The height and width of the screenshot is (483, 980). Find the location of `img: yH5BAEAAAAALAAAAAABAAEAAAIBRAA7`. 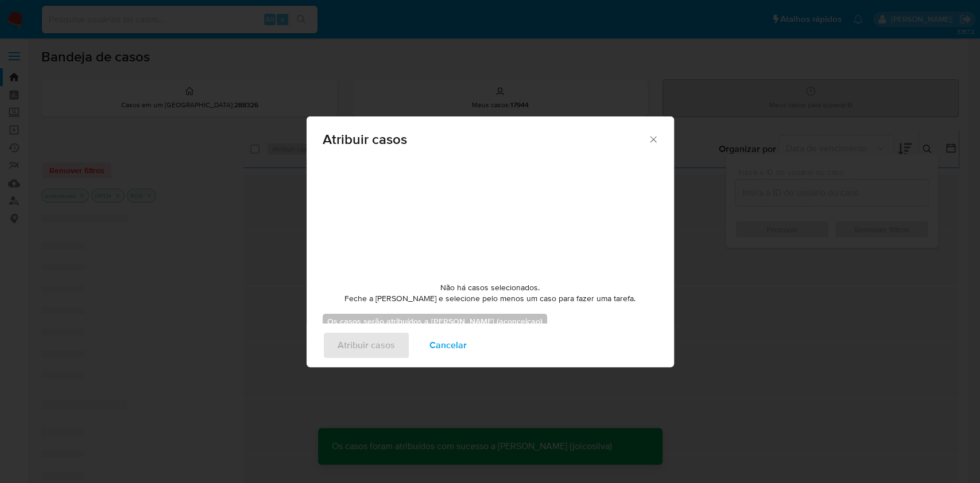

img: yH5BAEAAAAALAAAAAABAAEAAAIBRAA7 is located at coordinates (490, 216).